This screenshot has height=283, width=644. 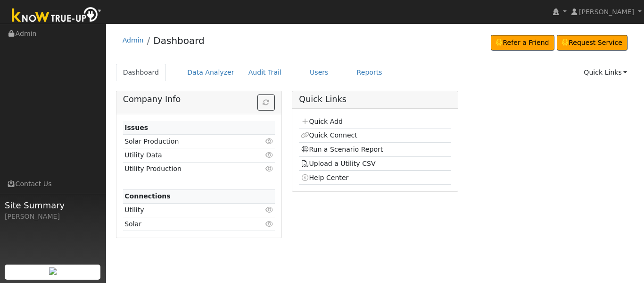 I want to click on a: Help Center, so click(x=325, y=178).